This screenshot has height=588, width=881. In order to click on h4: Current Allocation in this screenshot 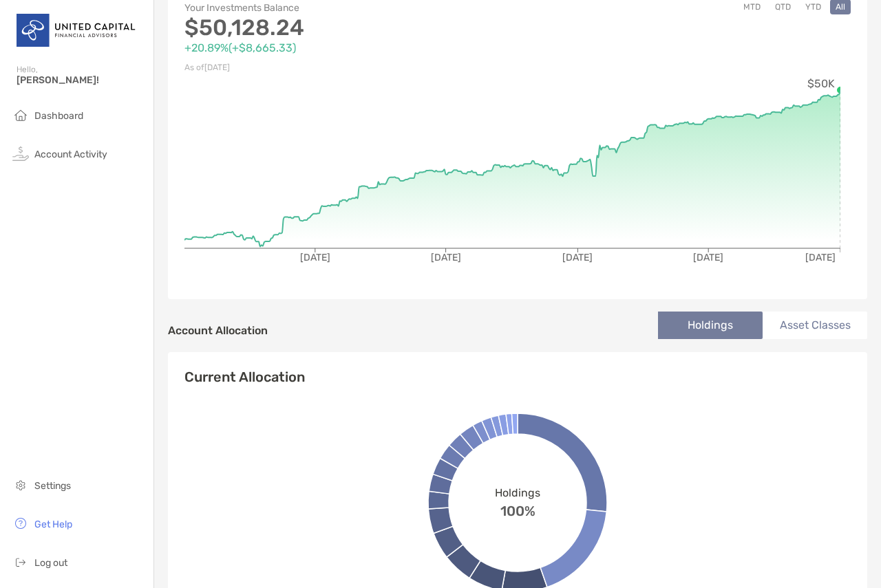, I will do `click(245, 377)`.